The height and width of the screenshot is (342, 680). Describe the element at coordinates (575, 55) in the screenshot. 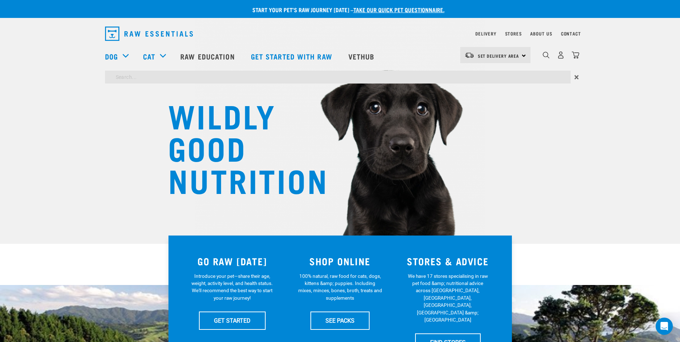

I see `img: home-icon@2x.png` at that location.